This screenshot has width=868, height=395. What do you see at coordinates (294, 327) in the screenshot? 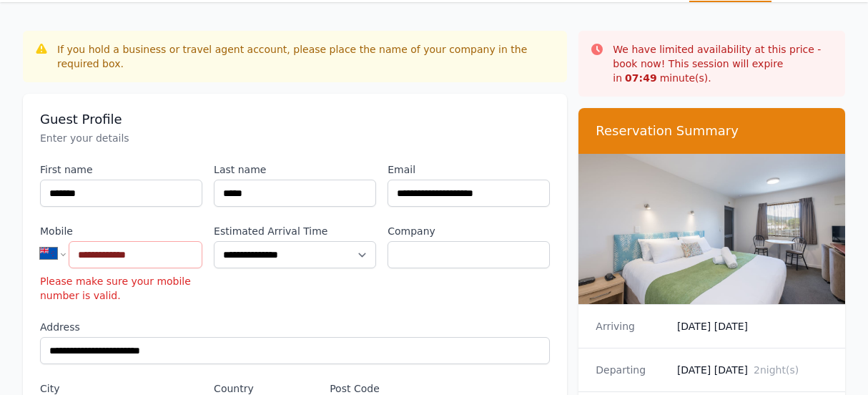
I see `label: Address` at bounding box center [294, 327].